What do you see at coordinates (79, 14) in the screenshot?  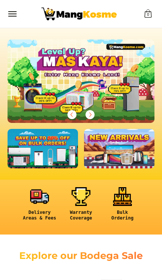 I see `img: Mang Kosme: Your Home Appliances Warehouse Sale Partner!` at bounding box center [79, 14].